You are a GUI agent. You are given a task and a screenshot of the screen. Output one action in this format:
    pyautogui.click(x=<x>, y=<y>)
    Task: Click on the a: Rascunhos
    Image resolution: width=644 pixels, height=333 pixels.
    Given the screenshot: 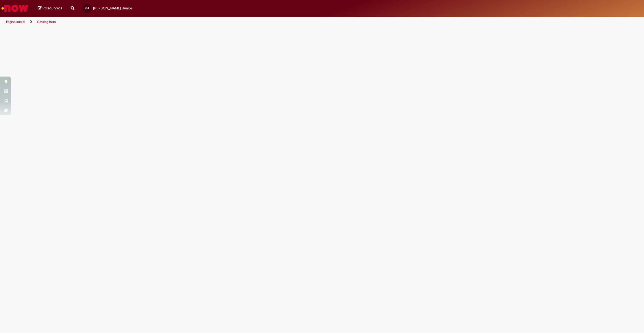 What is the action you would take?
    pyautogui.click(x=50, y=9)
    